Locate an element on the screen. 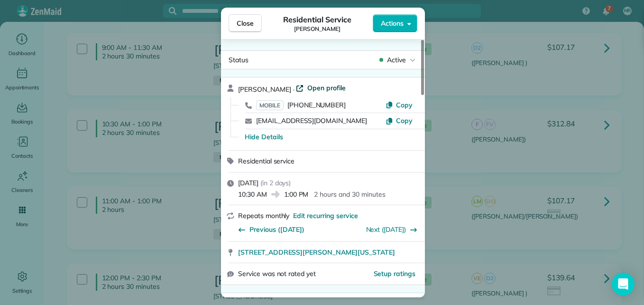 The height and width of the screenshot is (305, 644). span: Setup ratings is located at coordinates (395, 273).